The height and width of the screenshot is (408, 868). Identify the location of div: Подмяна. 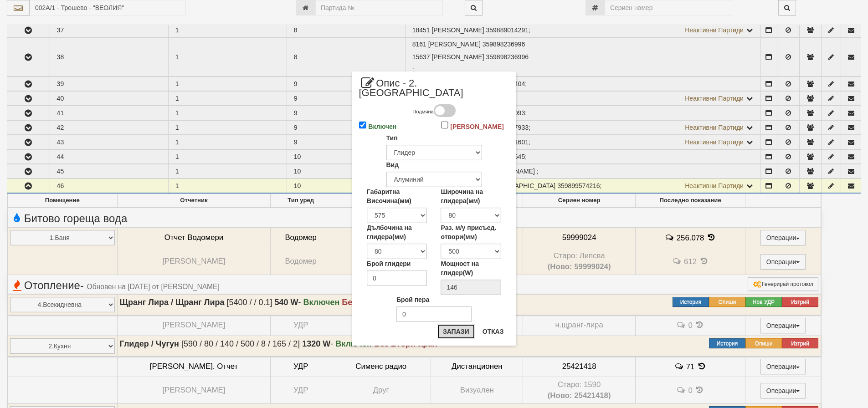
(434, 111).